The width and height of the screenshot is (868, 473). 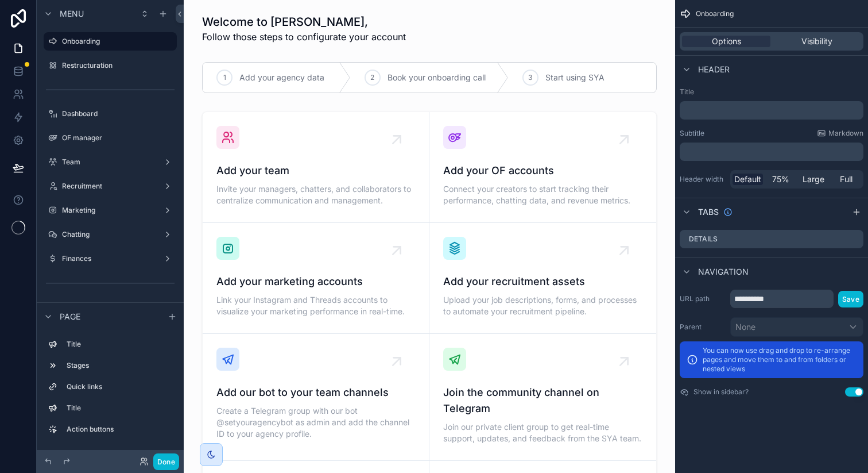 What do you see at coordinates (110, 114) in the screenshot?
I see `a: Dashboard` at bounding box center [110, 114].